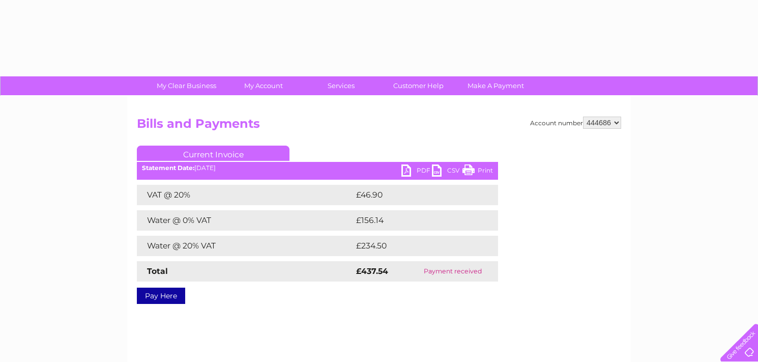 This screenshot has width=758, height=362. What do you see at coordinates (157, 271) in the screenshot?
I see `strong: Total` at bounding box center [157, 271].